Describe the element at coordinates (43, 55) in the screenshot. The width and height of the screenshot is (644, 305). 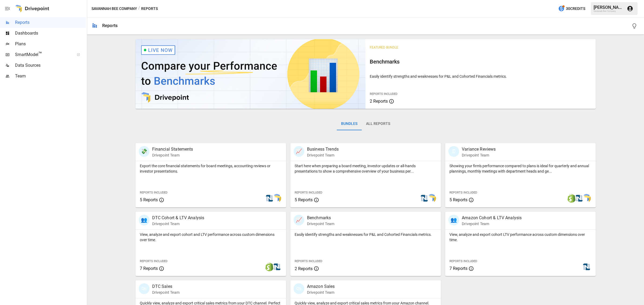
I see `span: SmartModel` at that location.